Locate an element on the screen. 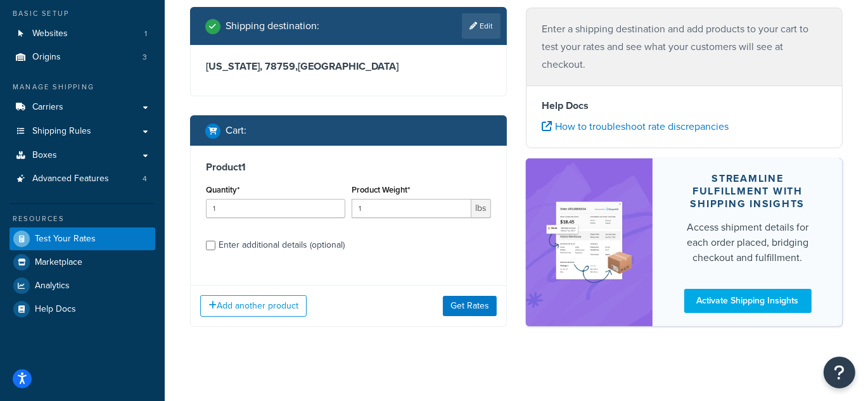 This screenshot has width=868, height=401. li: Advanced Features is located at coordinates (82, 178).